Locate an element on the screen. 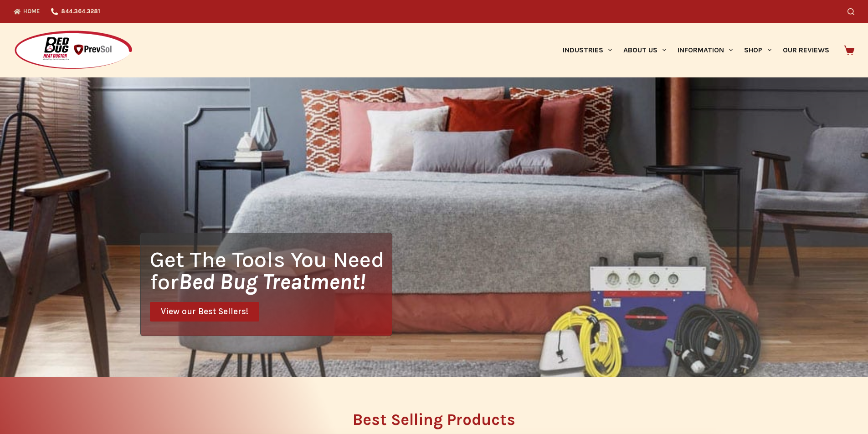 This screenshot has height=434, width=868. img: Prevsol/Bed Bug Heat Doctor is located at coordinates (74, 50).